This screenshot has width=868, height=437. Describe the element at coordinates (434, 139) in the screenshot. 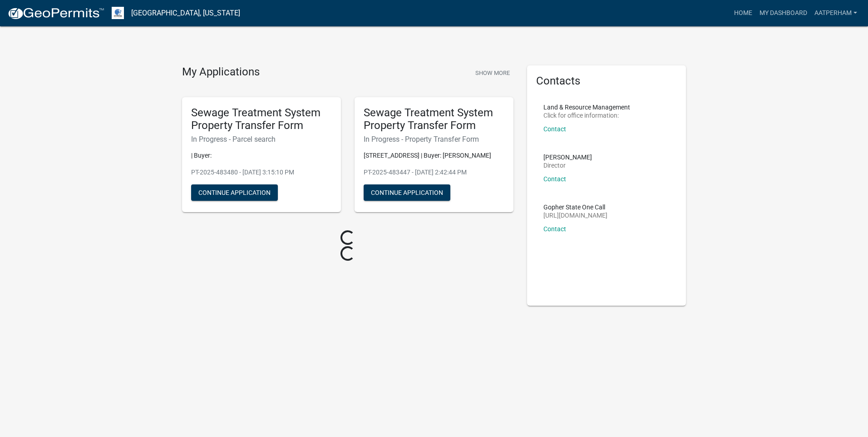

I see `h6: In Progress - Property Transfer Form` at that location.